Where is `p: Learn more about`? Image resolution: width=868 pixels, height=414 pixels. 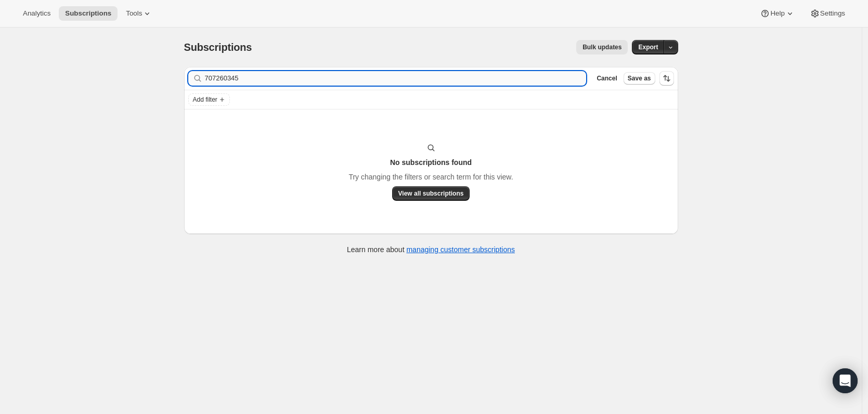
p: Learn more about is located at coordinates (431, 249).